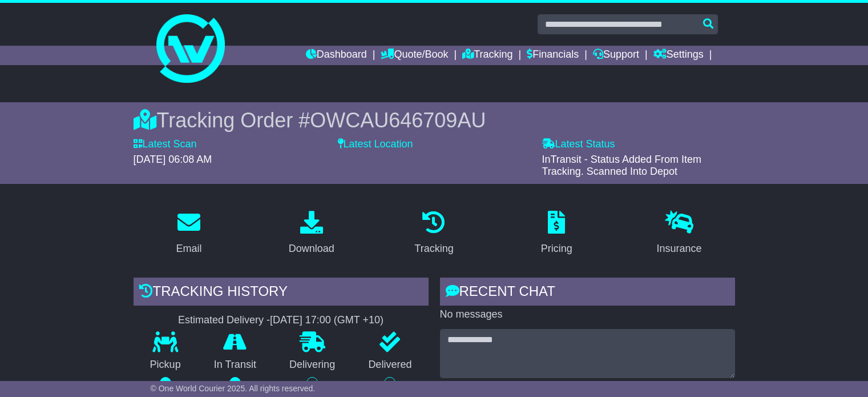 This screenshot has width=868, height=397. What do you see at coordinates (621, 166) in the screenshot?
I see `span: InTransit - Status Added From Item Tracking. Scanned Into Depot` at bounding box center [621, 166].